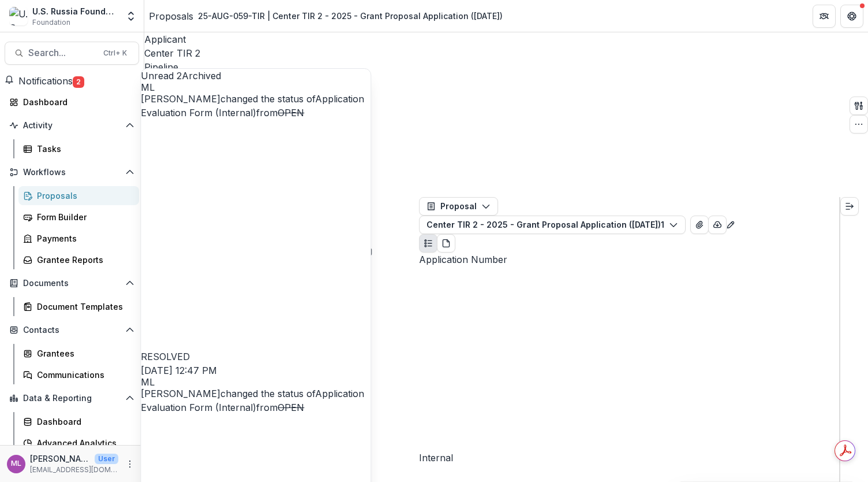 The image size is (868, 482). Describe the element at coordinates (83, 149) in the screenshot. I see `div: Tasks` at that location.